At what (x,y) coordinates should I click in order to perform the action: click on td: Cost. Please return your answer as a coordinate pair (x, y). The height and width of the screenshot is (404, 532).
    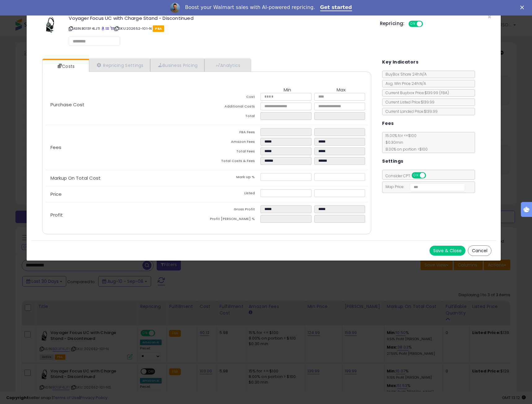
    Looking at the image, I should click on (234, 97).